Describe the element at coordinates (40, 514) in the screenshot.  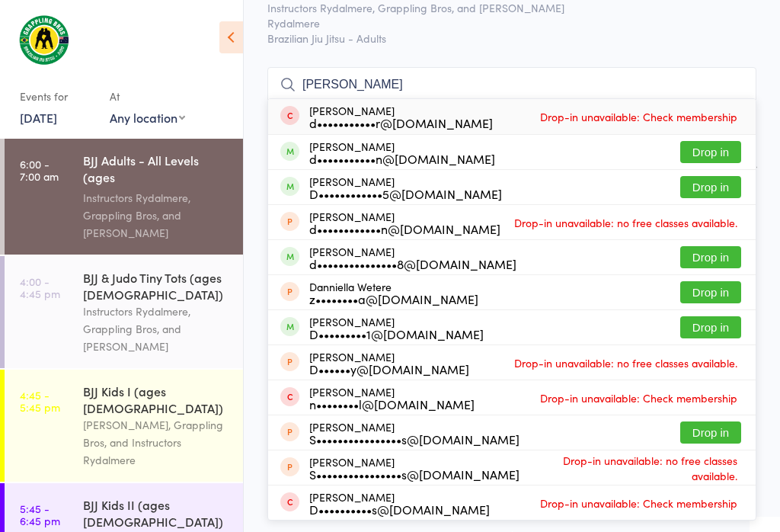
I see `time: 5:45 - 6:45 pm` at that location.